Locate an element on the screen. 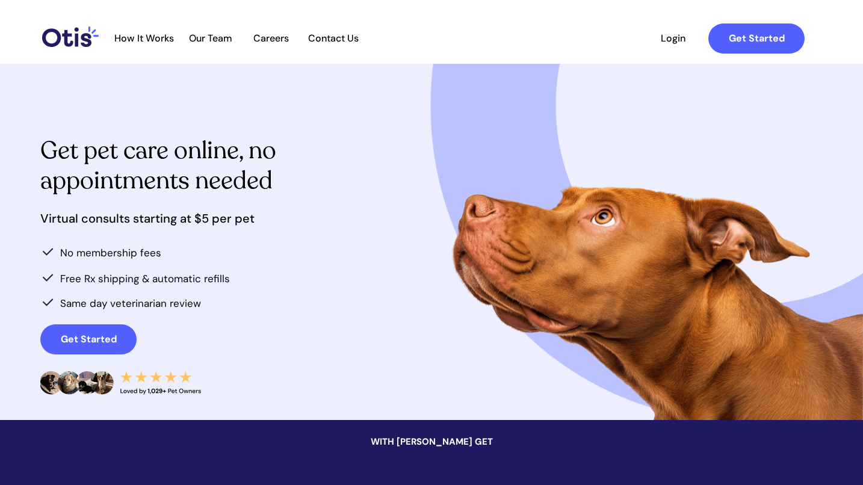 The height and width of the screenshot is (485, 863). a: Login is located at coordinates (673, 39).